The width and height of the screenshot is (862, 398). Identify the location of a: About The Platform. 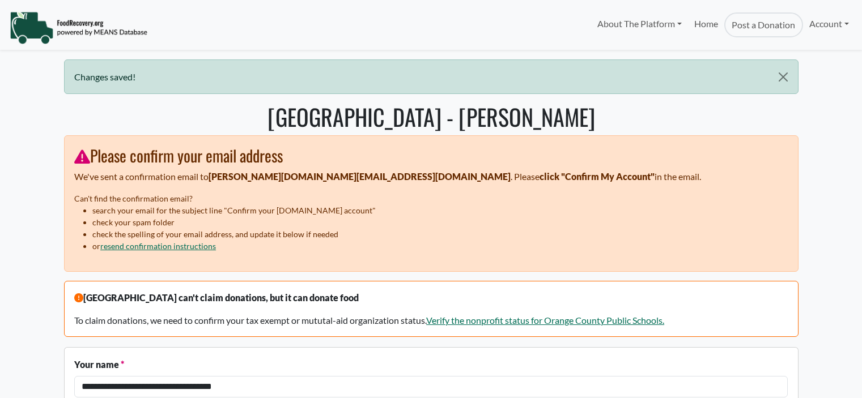
(639, 24).